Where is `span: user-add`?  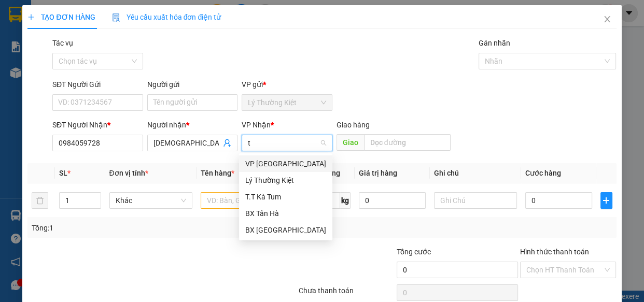 span: user-add is located at coordinates (227, 143).